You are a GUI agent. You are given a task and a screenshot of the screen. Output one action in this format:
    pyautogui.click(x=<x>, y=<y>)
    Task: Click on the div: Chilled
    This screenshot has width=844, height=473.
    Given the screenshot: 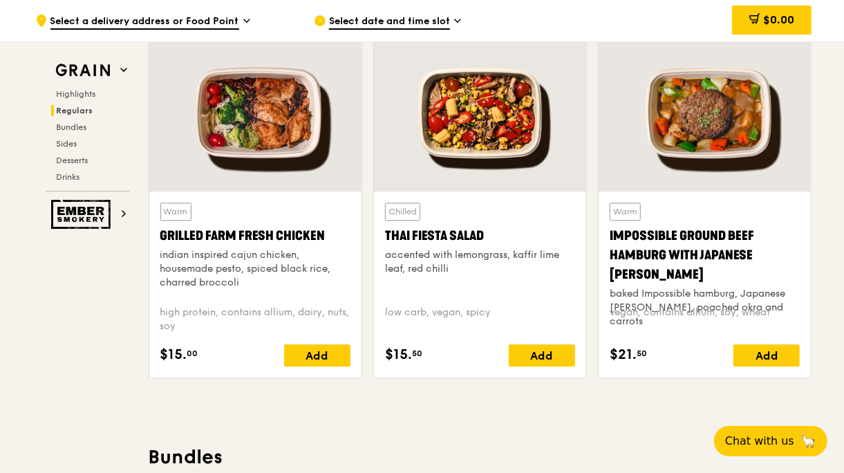 What is the action you would take?
    pyautogui.click(x=402, y=211)
    